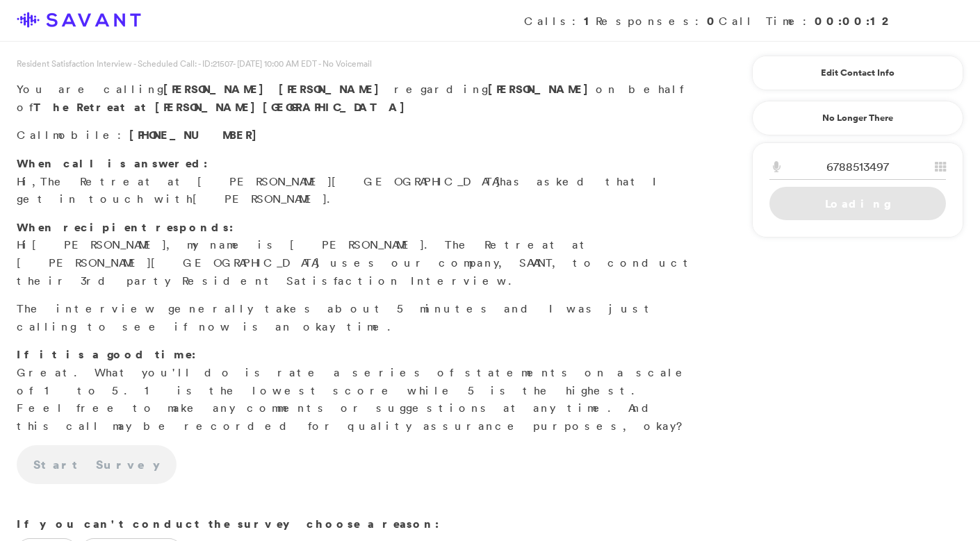 Image resolution: width=980 pixels, height=541 pixels. Describe the element at coordinates (857, 73) in the screenshot. I see `a: Edit Contact Info` at that location.